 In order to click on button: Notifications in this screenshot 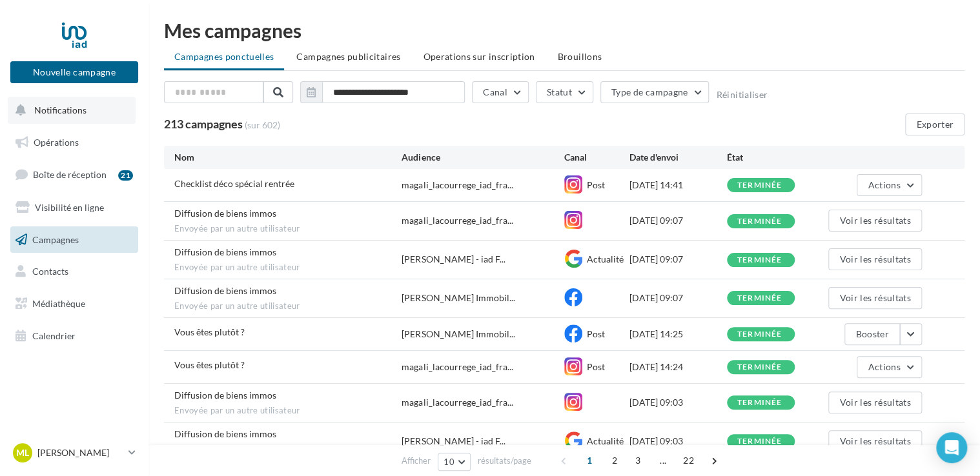, I will do `click(72, 110)`.